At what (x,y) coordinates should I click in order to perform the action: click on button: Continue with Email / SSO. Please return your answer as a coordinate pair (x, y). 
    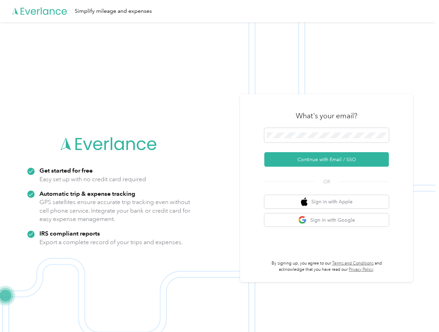
    Looking at the image, I should click on (326, 159).